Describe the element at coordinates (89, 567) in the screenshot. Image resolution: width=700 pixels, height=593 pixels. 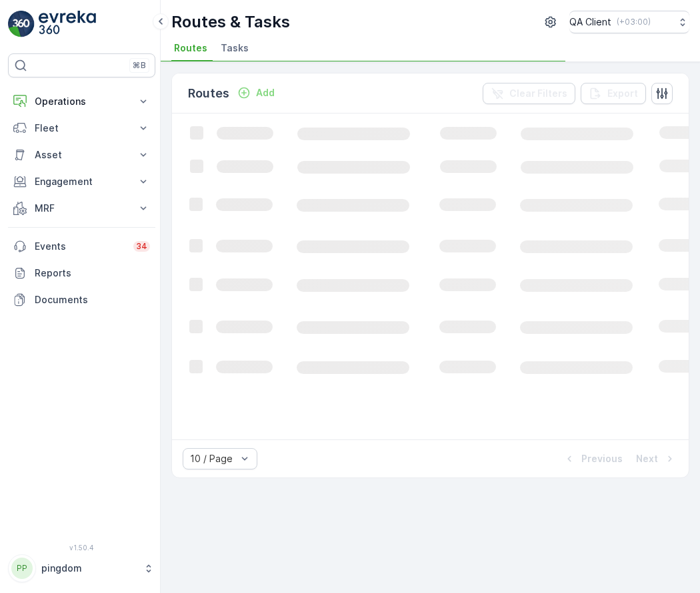
I see `p: pingdom` at that location.